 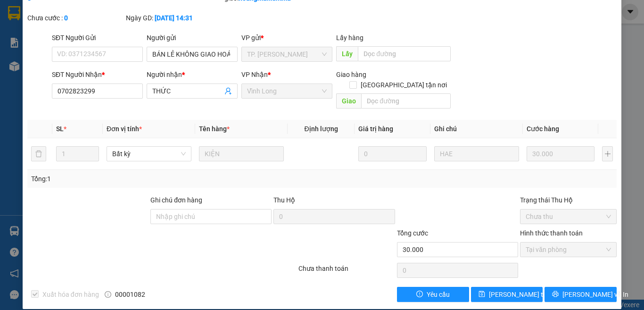 What do you see at coordinates (66, 18) in the screenshot?
I see `b: 0` at bounding box center [66, 18].